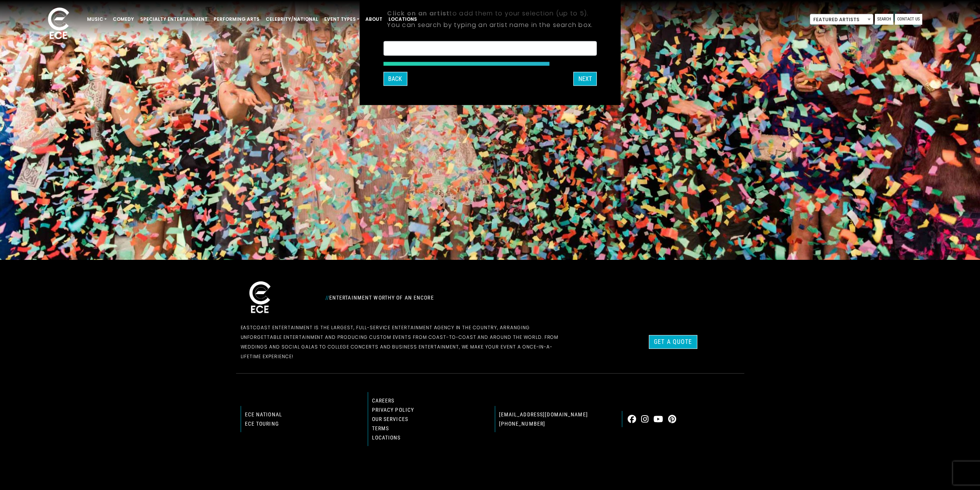  Describe the element at coordinates (292, 20) in the screenshot. I see `a: Celebrity/National` at that location.